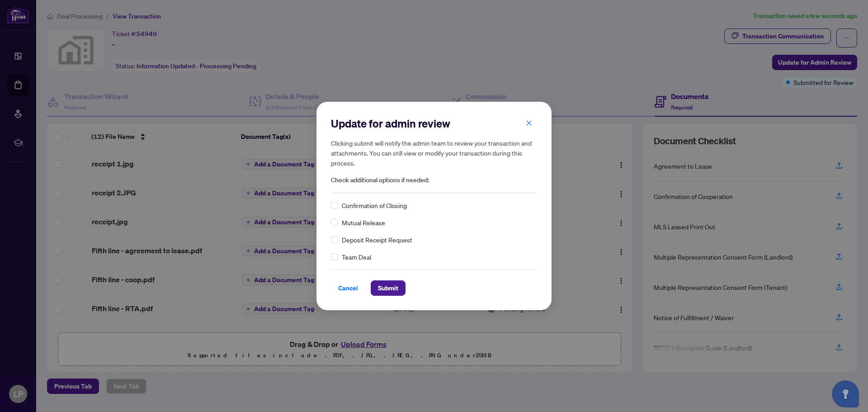  What do you see at coordinates (529, 123) in the screenshot?
I see `span: close` at bounding box center [529, 123].